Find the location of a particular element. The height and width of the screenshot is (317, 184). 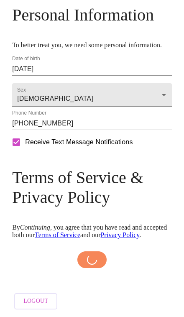

h3: Terms of Service & Privacy Policy is located at coordinates (92, 187).